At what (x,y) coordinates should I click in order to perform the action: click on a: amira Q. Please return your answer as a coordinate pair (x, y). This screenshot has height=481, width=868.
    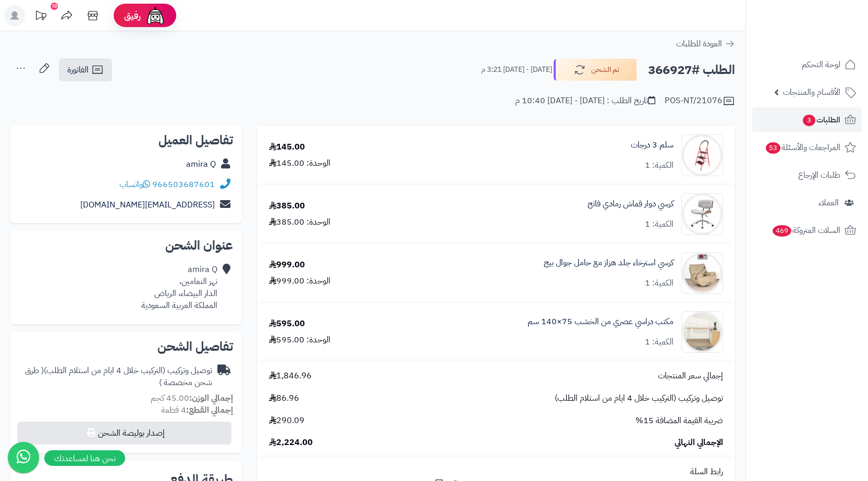
    Looking at the image, I should click on (200, 164).